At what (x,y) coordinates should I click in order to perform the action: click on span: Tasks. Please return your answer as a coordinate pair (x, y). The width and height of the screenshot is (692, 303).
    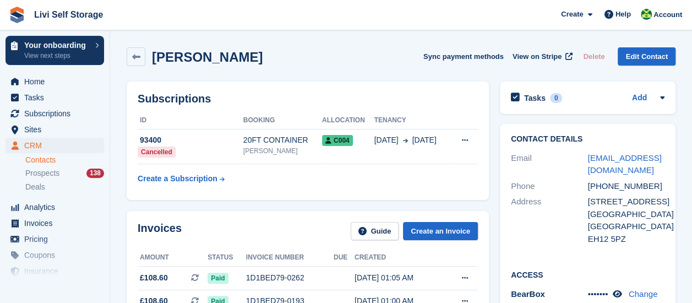
    Looking at the image, I should click on (57, 97).